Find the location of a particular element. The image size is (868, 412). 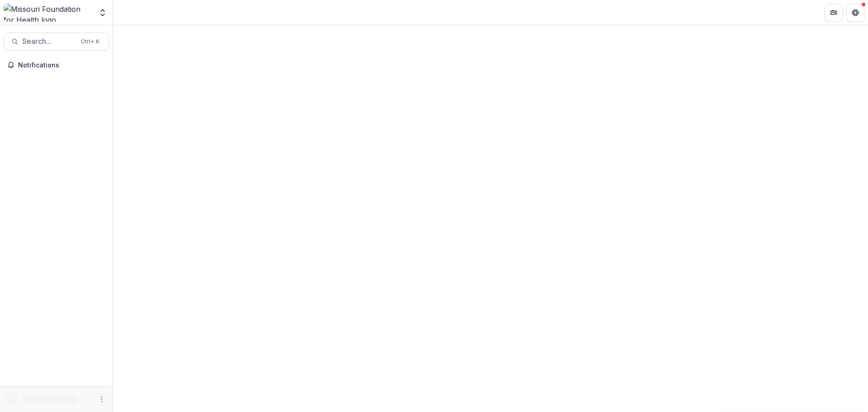

nav: breadcrumb is located at coordinates (135, 12).